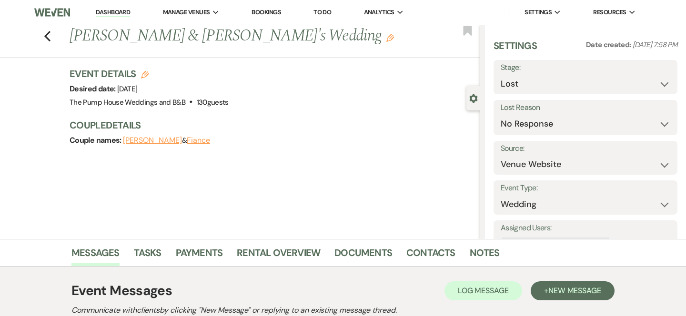 This screenshot has height=316, width=686. What do you see at coordinates (379, 12) in the screenshot?
I see `span: Analytics` at bounding box center [379, 12].